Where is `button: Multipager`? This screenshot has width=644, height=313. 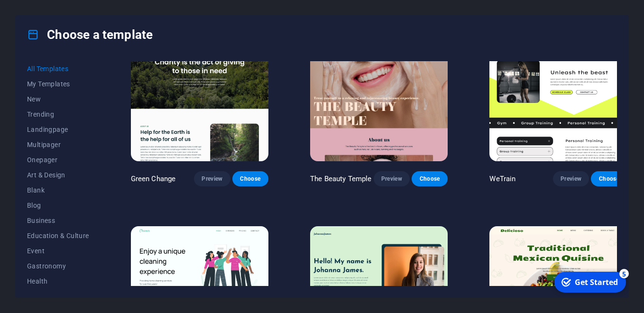 button: Multipager is located at coordinates (58, 145).